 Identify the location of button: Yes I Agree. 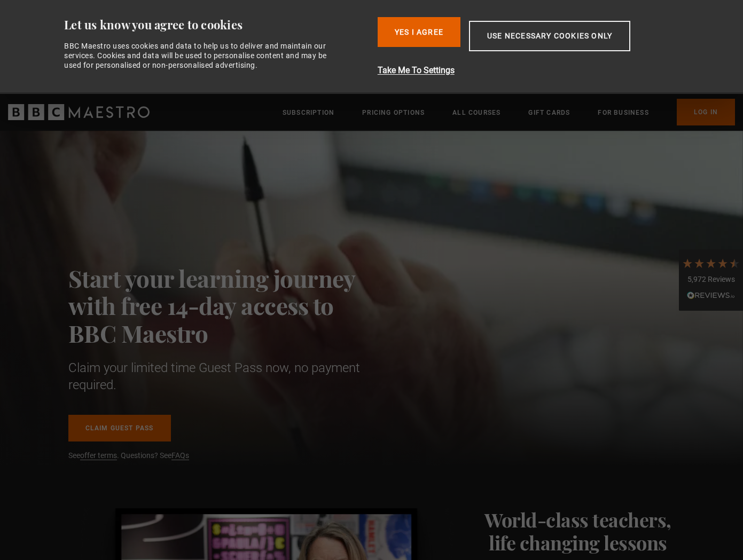
(418, 32).